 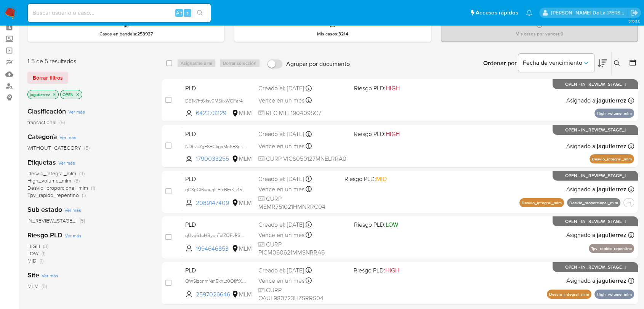 What do you see at coordinates (179, 13) in the screenshot?
I see `span: Alt` at bounding box center [179, 13].